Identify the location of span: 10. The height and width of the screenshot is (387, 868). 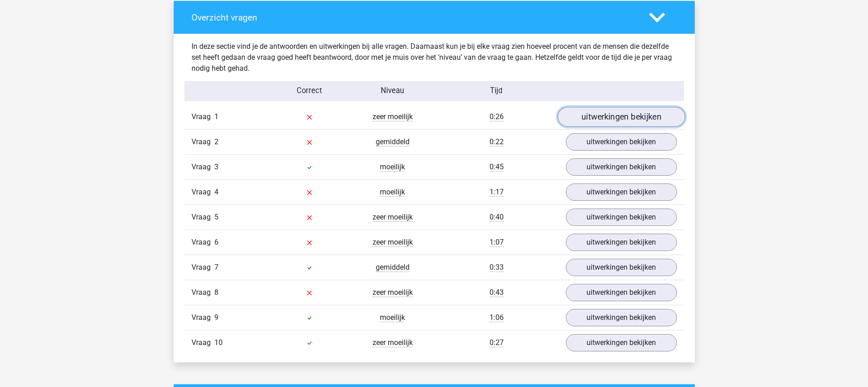
(218, 343).